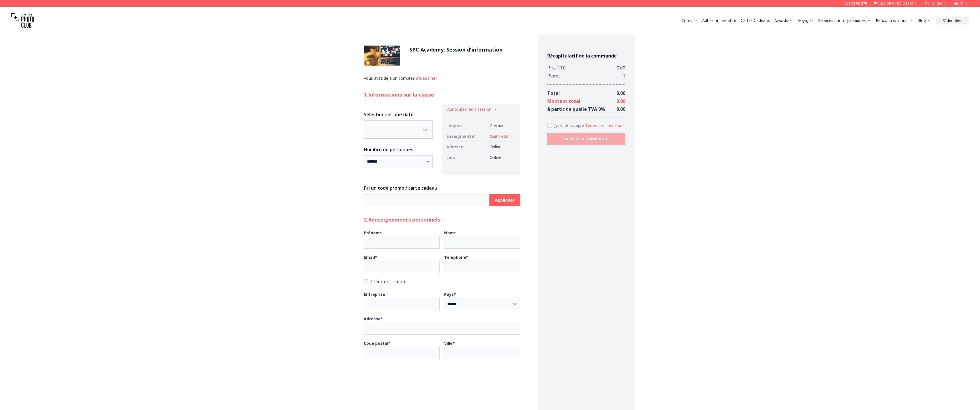 Image resolution: width=980 pixels, height=410 pixels. What do you see at coordinates (441, 281) in the screenshot?
I see `label: Créer un compte` at bounding box center [441, 281].